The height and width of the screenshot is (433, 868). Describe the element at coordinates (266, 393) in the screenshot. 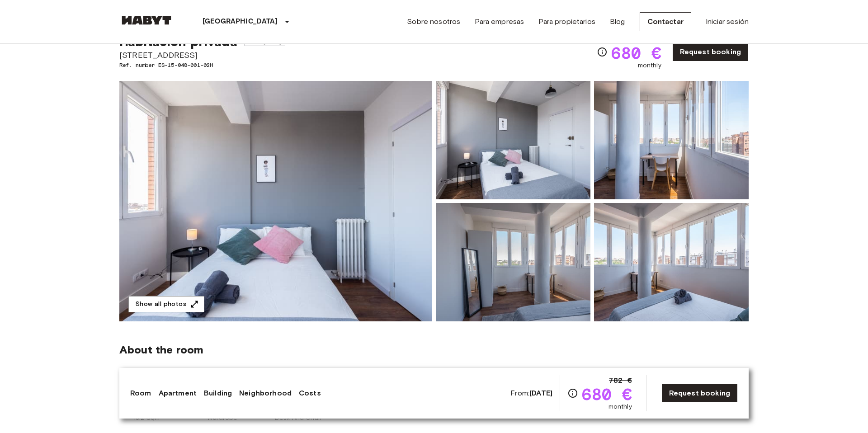

I see `a: Neighborhood` at that location.